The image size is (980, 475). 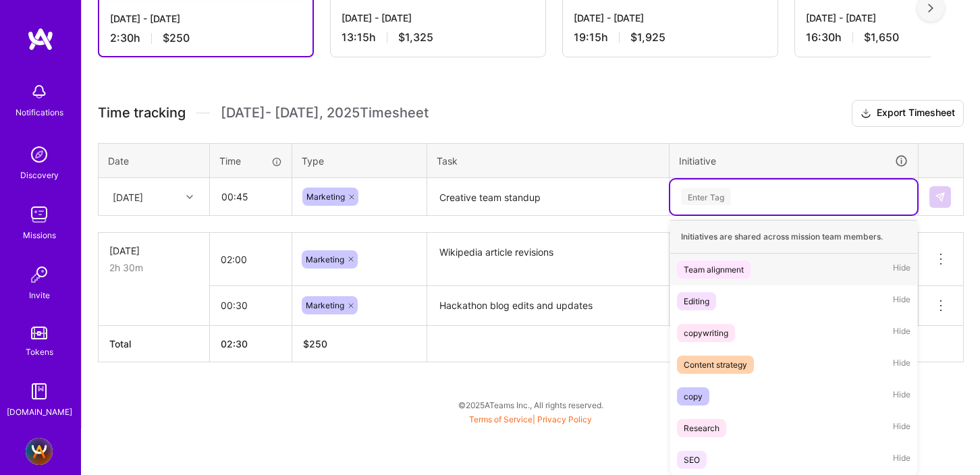 What do you see at coordinates (548, 197) in the screenshot?
I see `textarea: Creative team standup` at bounding box center [548, 197].